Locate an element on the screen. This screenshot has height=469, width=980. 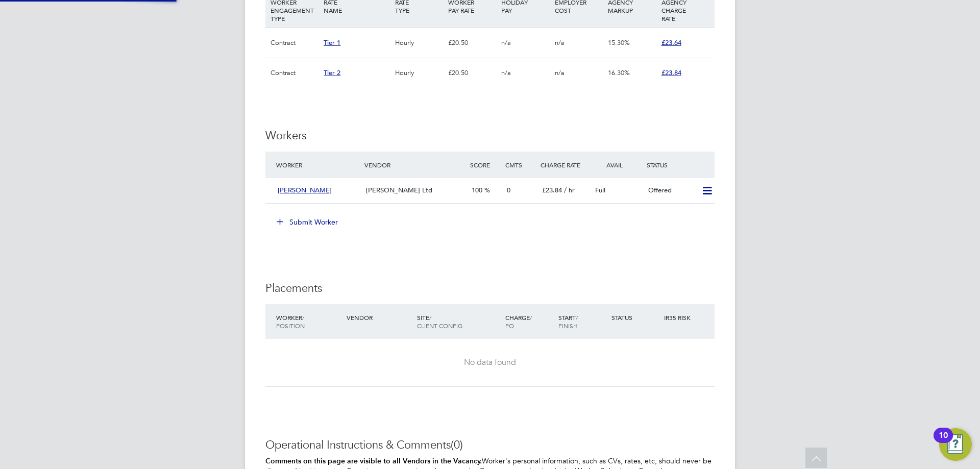
div: Site is located at coordinates (458, 322).